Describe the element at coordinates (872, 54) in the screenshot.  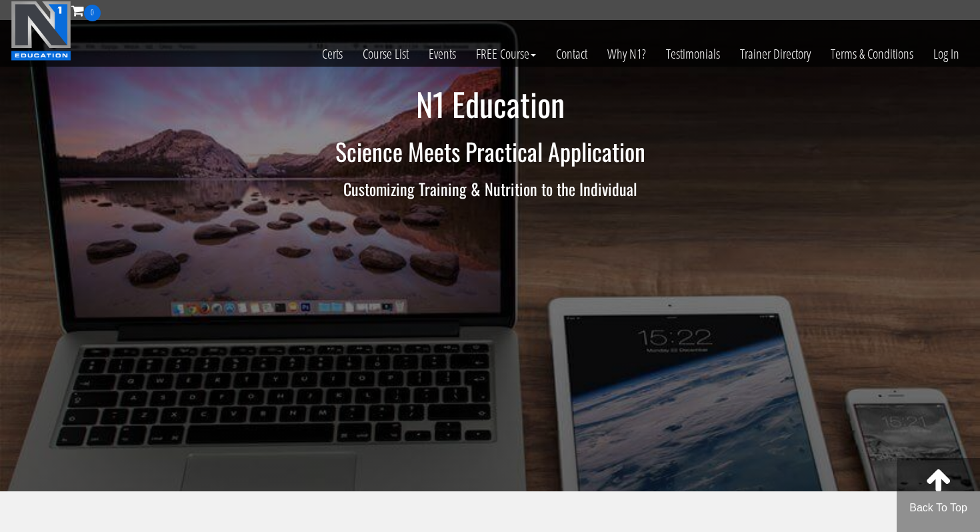
I see `a: Terms & Conditions` at that location.